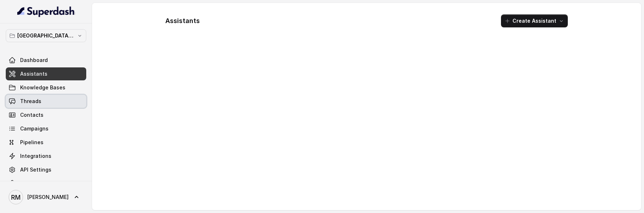  Describe the element at coordinates (46, 74) in the screenshot. I see `a: Assistants` at that location.